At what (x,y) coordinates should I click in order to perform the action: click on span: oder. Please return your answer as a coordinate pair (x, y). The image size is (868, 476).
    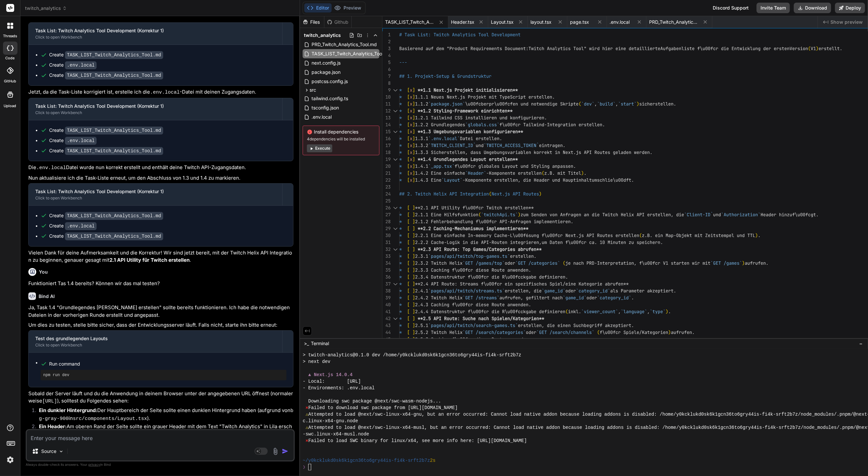
    Looking at the image, I should click on (571, 291).